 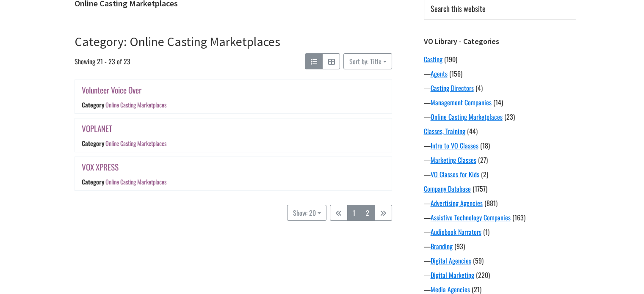 What do you see at coordinates (455, 74) in the screenshot?
I see `span: (156)` at bounding box center [455, 74].